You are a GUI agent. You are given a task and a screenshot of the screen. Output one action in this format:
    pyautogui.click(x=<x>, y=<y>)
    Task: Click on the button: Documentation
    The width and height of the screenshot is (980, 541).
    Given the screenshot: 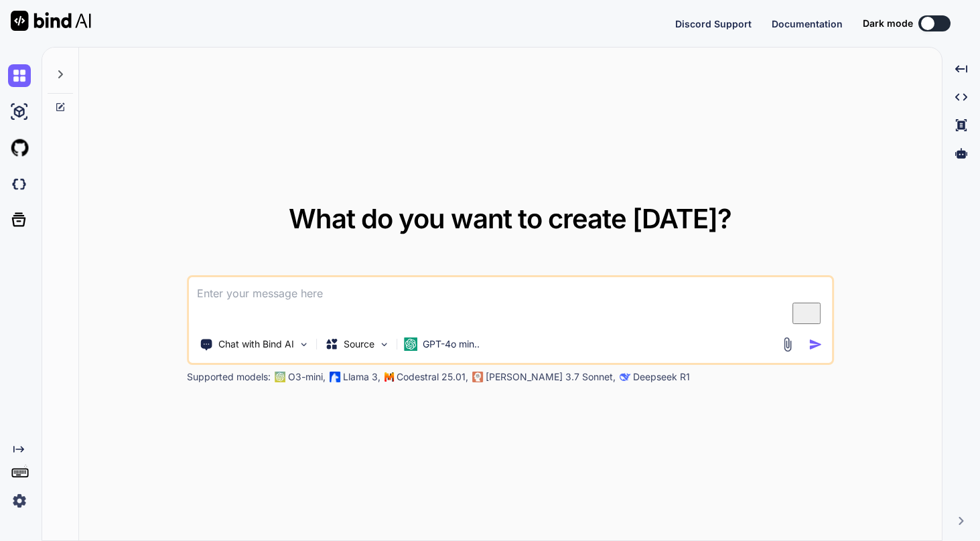 What is the action you would take?
    pyautogui.click(x=807, y=23)
    